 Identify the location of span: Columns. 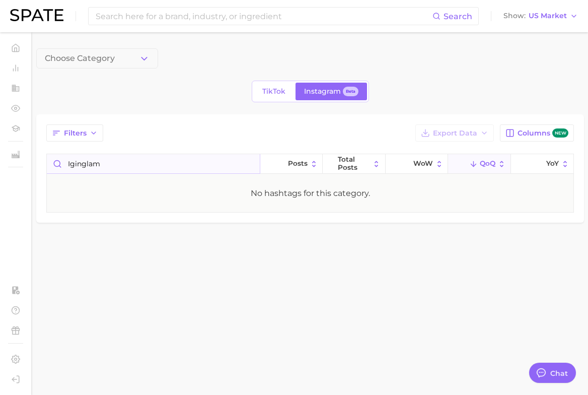
(543, 133).